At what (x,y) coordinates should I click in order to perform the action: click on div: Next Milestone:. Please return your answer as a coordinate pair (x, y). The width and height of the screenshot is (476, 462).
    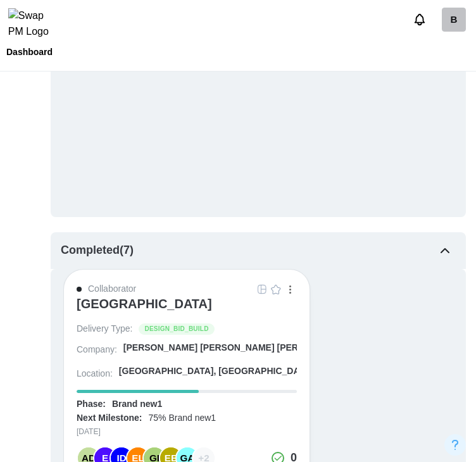
    Looking at the image, I should click on (109, 418).